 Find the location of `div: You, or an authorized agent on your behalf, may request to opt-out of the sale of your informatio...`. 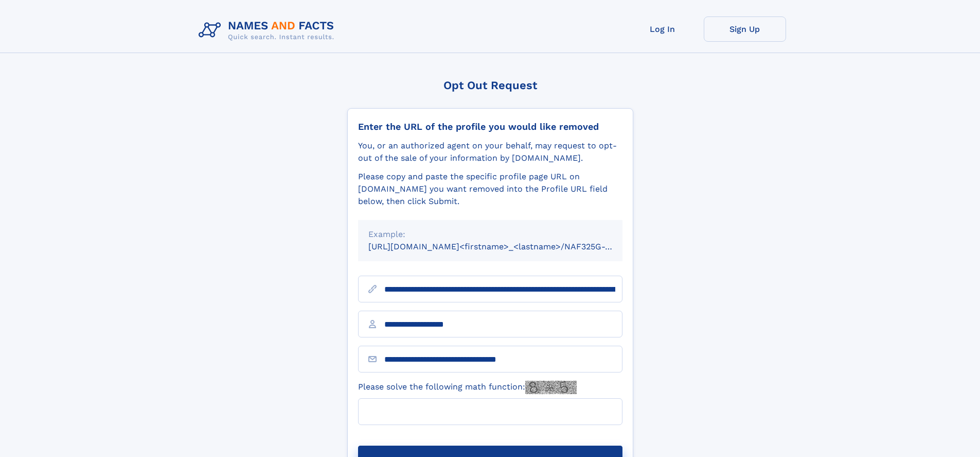

div: You, or an authorized agent on your behalf, may request to opt-out of the sale of your informatio... is located at coordinates (490, 152).